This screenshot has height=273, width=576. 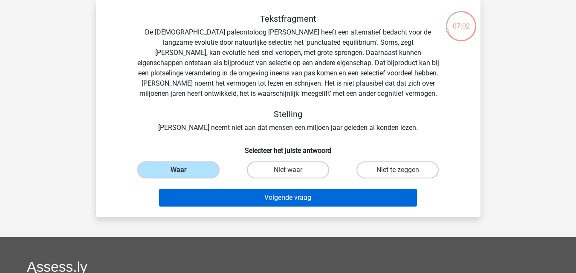 I want to click on h5: Stelling, so click(x=288, y=114).